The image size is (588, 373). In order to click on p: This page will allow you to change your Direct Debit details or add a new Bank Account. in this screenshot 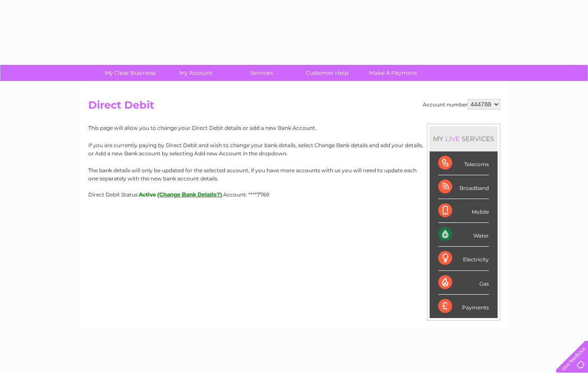, I will do `click(294, 127)`.